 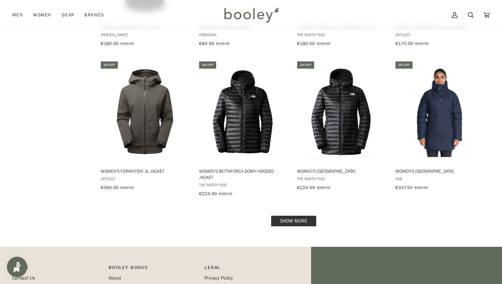 What do you see at coordinates (127, 43) in the screenshot?
I see `span: €320.00` at bounding box center [127, 43].